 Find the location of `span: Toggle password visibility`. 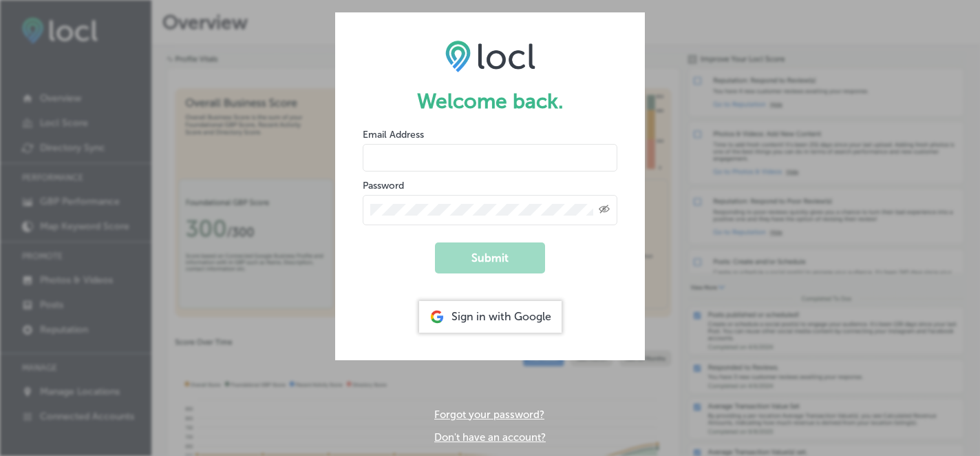

span: Toggle password visibility is located at coordinates (604, 210).